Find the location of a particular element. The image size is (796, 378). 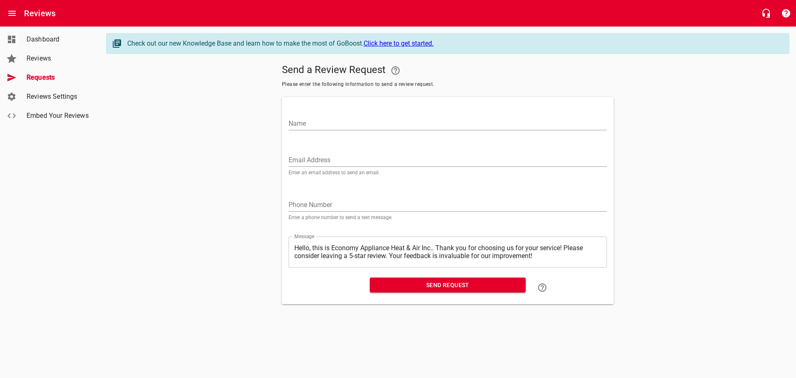

h6: Reviews is located at coordinates (40, 13).